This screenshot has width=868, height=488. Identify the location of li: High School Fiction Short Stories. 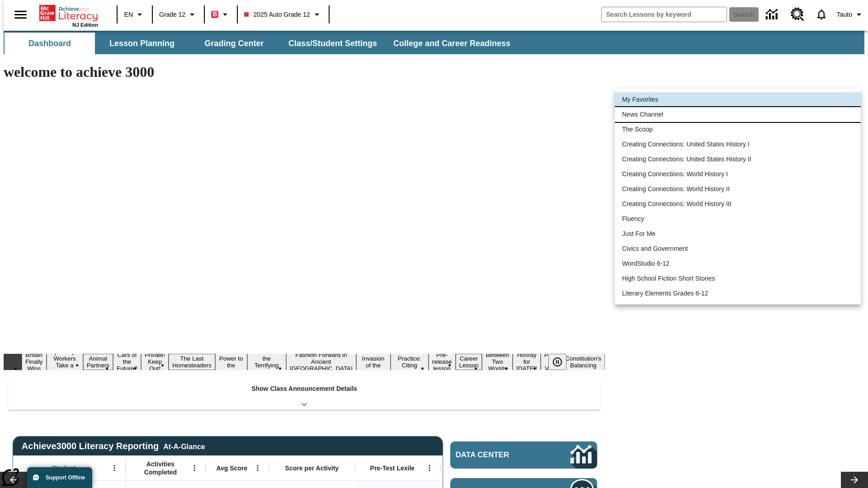
(738, 279).